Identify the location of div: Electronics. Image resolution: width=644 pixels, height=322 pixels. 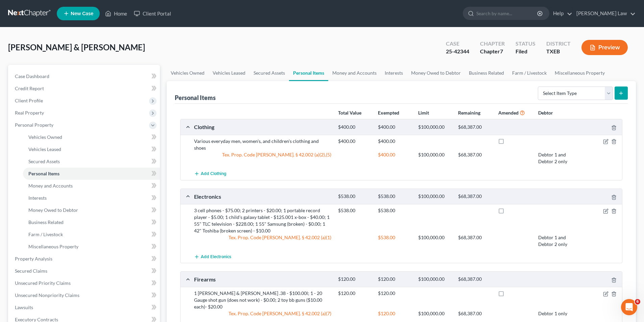
(263, 196).